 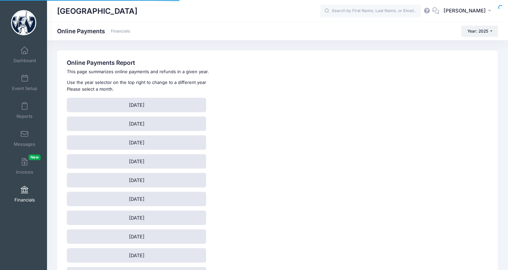 What do you see at coordinates (25, 200) in the screenshot?
I see `span: Financials` at bounding box center [25, 200].